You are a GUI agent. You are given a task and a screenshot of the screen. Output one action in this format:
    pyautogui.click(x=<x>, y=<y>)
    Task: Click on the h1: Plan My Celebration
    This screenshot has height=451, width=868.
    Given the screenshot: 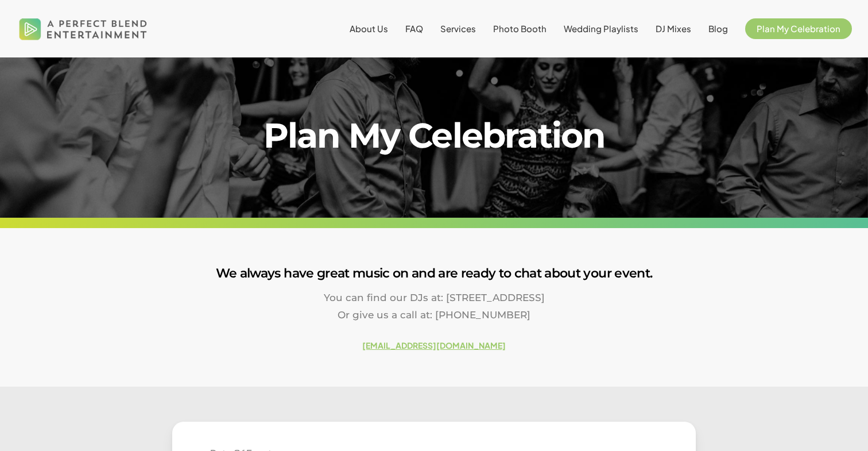 What is the action you would take?
    pyautogui.click(x=434, y=136)
    